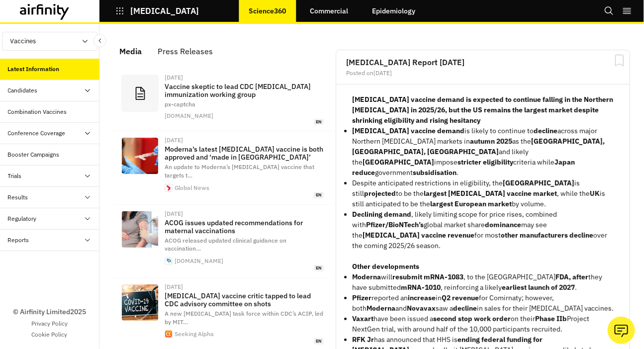 Image resolution: width=644 pixels, height=349 pixels. I want to click on div: Conference Coverage, so click(37, 133).